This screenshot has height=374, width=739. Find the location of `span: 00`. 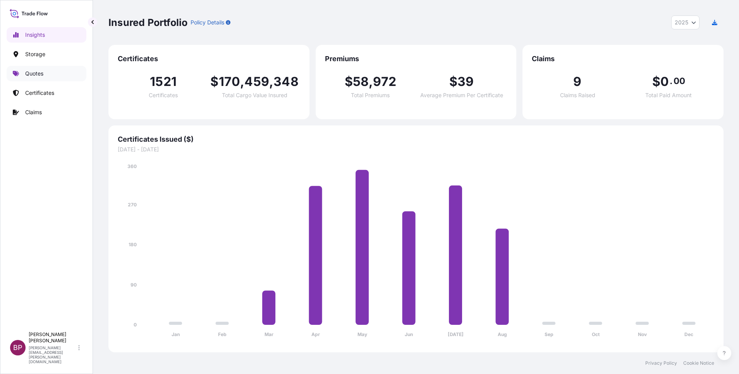

span: 00 is located at coordinates (679, 81).